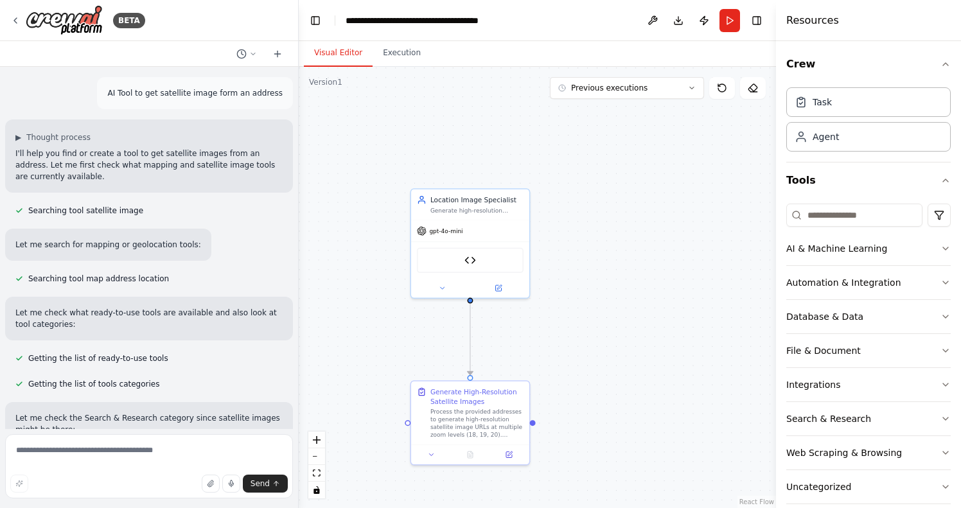 The width and height of the screenshot is (961, 508). I want to click on p: Let me check what ready-to-use tools are available and also look at tool categories:, so click(149, 319).